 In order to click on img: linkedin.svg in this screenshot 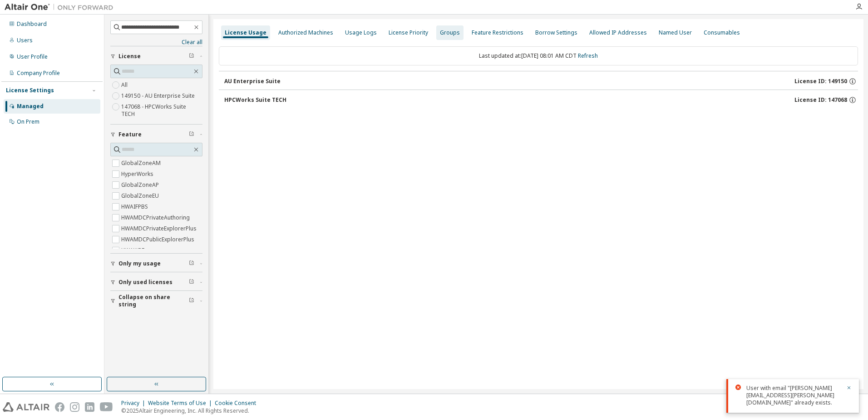, I will do `click(89, 407)`.